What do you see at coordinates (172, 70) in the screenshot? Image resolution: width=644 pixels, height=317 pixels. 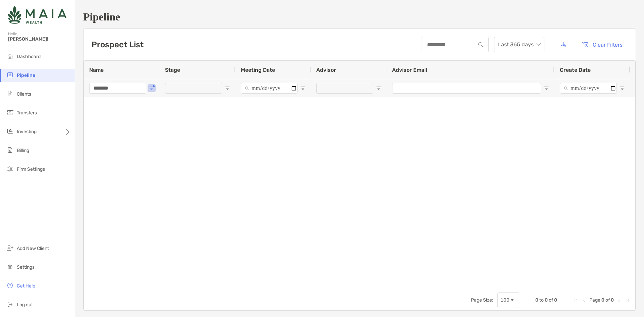 I see `span: Stage` at bounding box center [172, 70].